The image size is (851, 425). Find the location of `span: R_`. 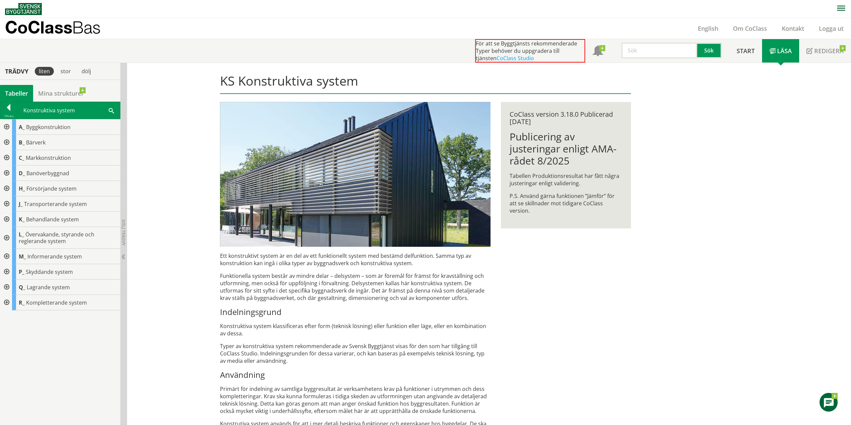

span: R_ is located at coordinates (22, 302).